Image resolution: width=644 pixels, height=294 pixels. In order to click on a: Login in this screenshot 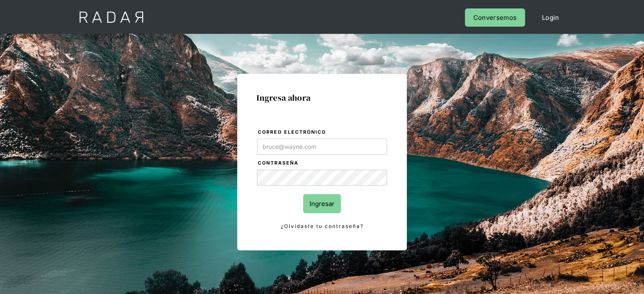, I will do `click(551, 17)`.